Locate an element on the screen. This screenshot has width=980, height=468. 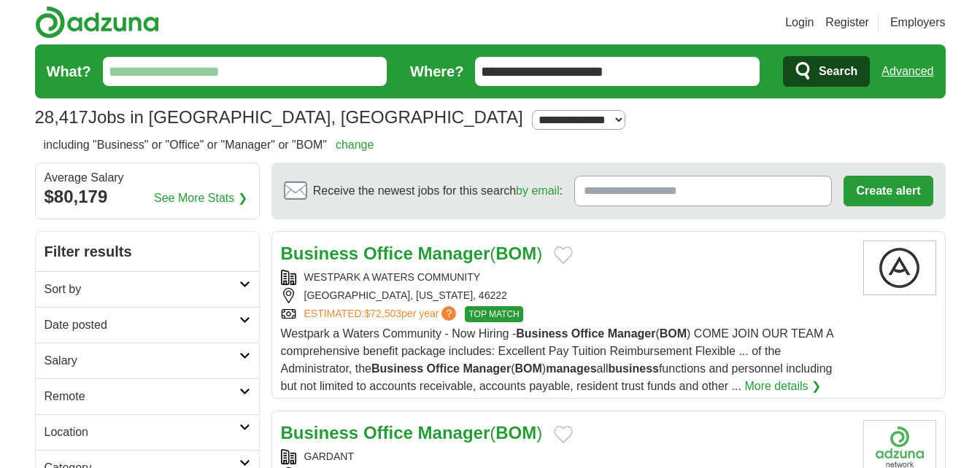
strong: manages is located at coordinates (571, 369).